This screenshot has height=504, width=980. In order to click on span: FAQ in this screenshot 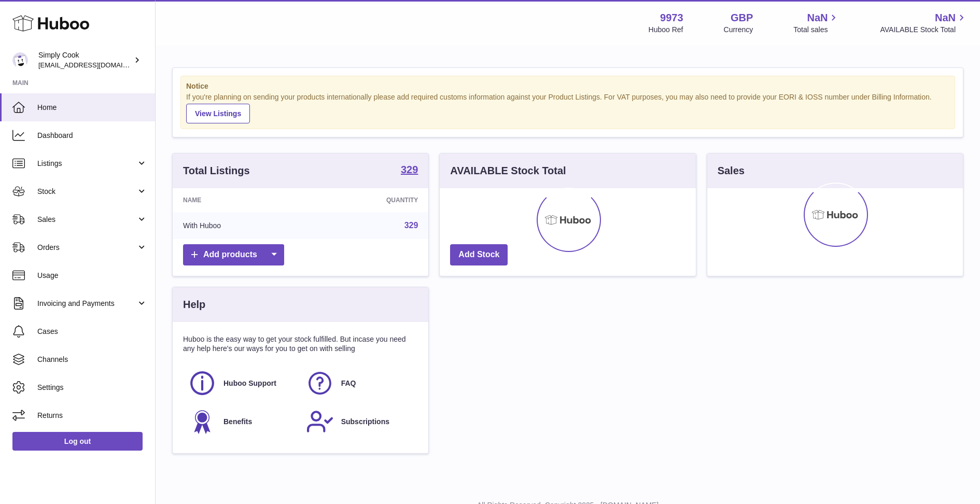, I will do `click(348, 383)`.